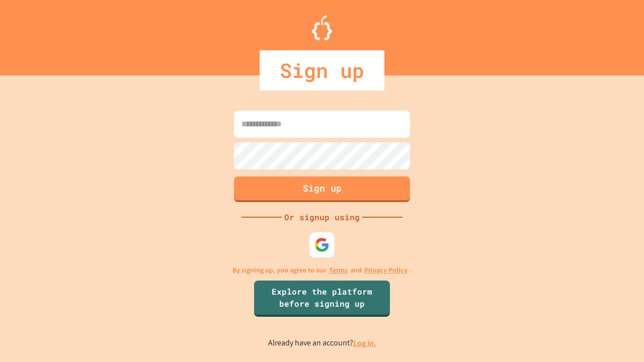 This screenshot has height=362, width=644. Describe the element at coordinates (322, 28) in the screenshot. I see `img: Logo.svg` at that location.